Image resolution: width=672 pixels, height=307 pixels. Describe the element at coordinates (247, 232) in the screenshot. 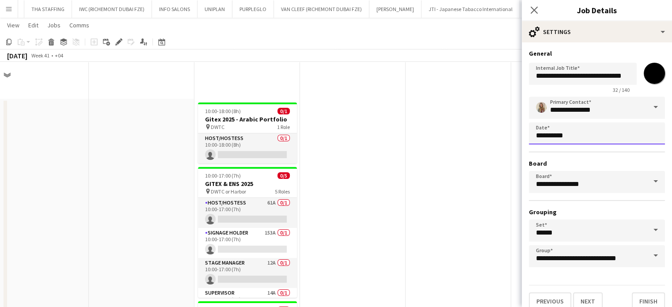

I see `app-job-card: 10:00-17:00 (7h)0/5GITEX & ENS 2025 DWTC or Harbor5 RolesHost/Hostess61A0/110:00-17:00 (7h) Signa...` at that location.